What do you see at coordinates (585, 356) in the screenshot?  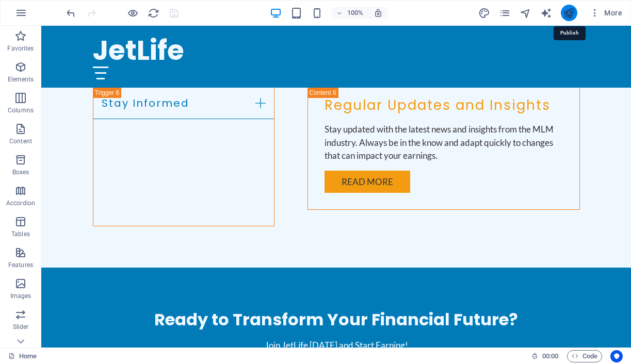 I see `span: Code` at bounding box center [585, 356].